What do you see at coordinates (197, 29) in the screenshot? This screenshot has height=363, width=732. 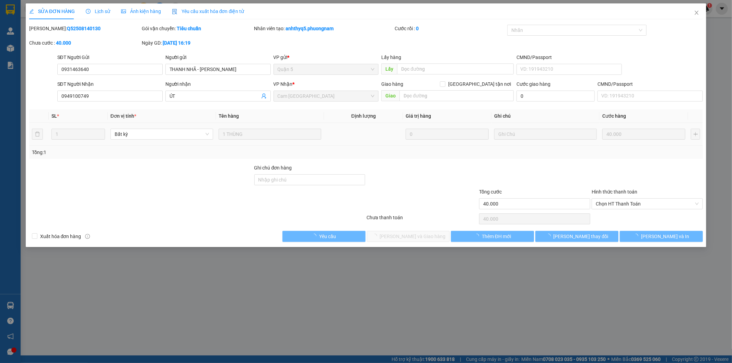 I see `div: Gói vận chuyển:` at bounding box center [197, 29].